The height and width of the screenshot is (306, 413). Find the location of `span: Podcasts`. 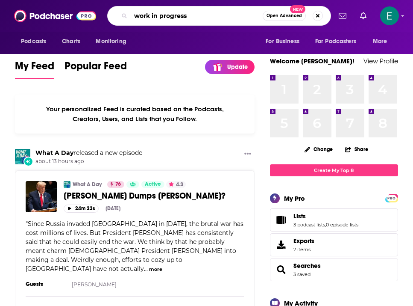

span: Podcasts is located at coordinates (33, 41).